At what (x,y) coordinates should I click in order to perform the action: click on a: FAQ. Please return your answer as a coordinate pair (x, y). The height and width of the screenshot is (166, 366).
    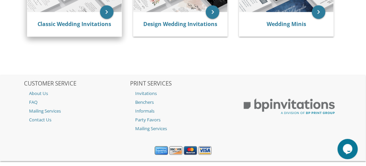
    Looking at the image, I should click on (77, 102).